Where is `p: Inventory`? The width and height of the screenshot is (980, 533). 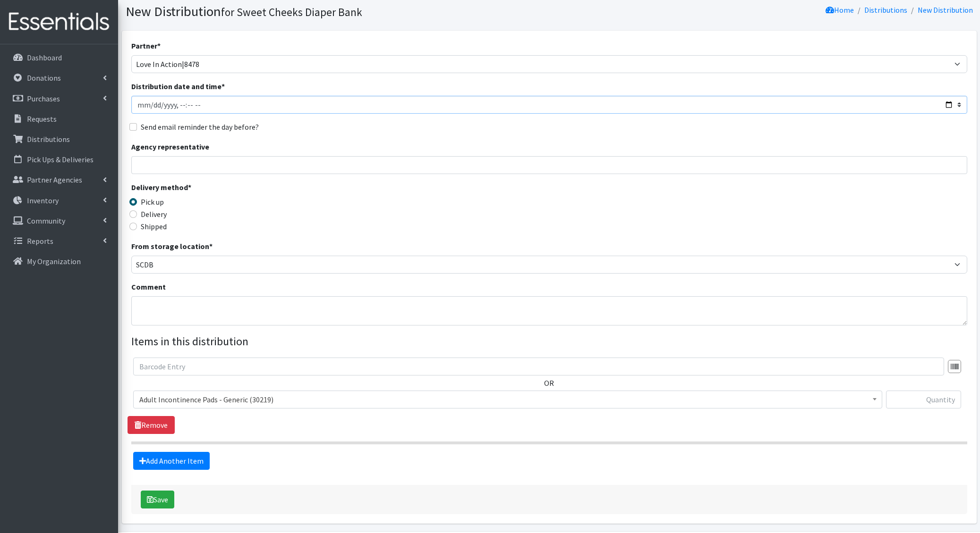 p: Inventory is located at coordinates (42, 200).